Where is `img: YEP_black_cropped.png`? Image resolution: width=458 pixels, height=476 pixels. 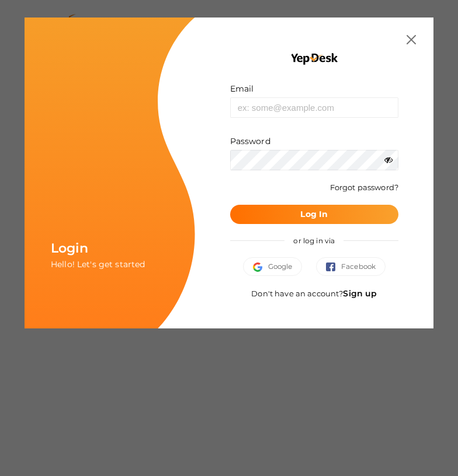
img: YEP_black_cropped.png is located at coordinates (314, 59).